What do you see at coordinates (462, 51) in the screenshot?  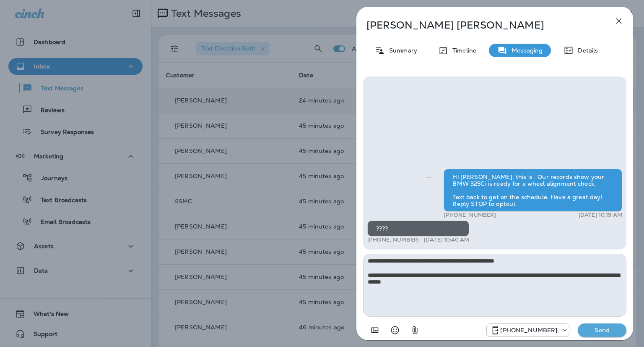 I see `p: Timeline` at bounding box center [462, 51].